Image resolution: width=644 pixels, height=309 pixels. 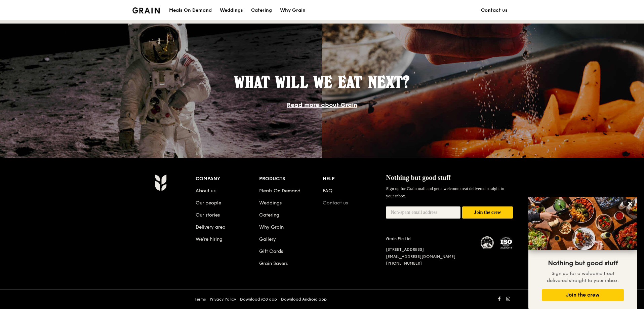 I want to click on button: Close, so click(x=630, y=203).